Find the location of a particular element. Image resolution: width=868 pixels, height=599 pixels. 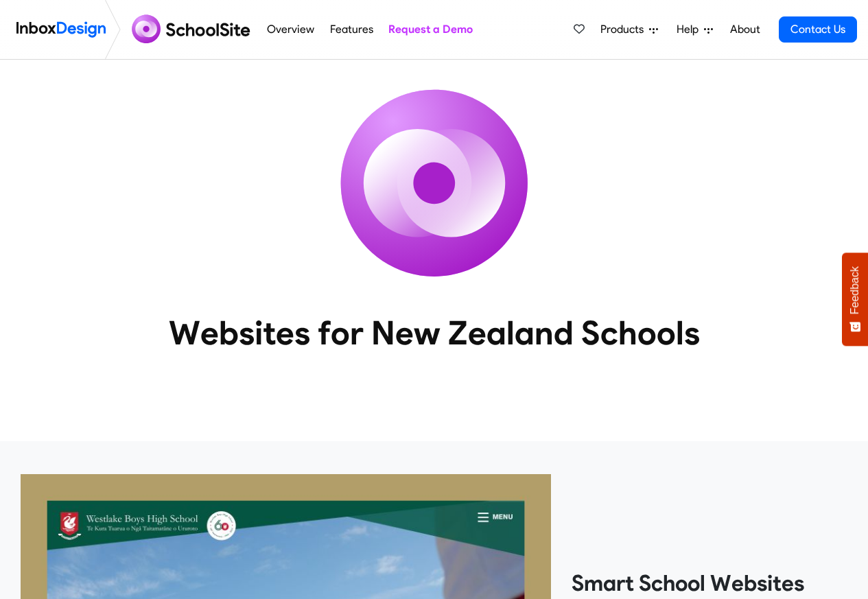

span: Feedback is located at coordinates (855, 290).